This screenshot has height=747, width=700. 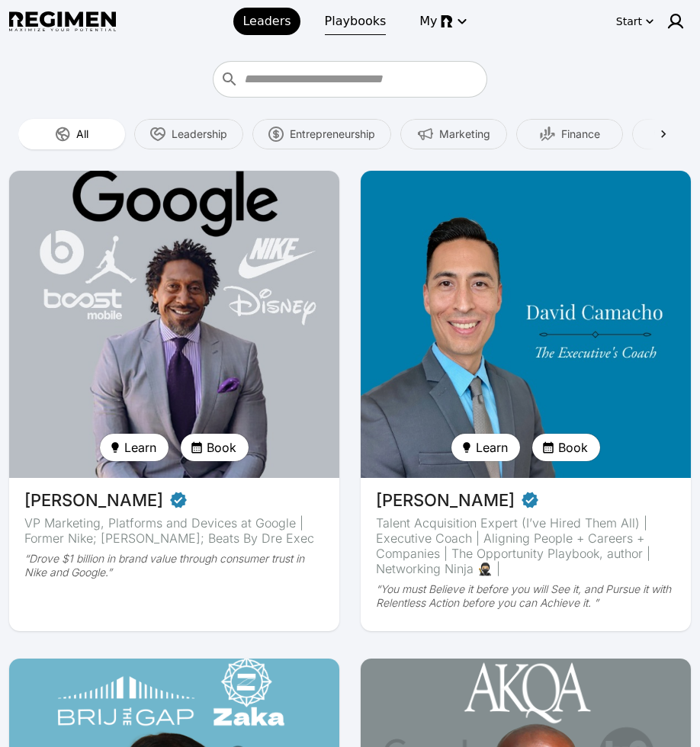 What do you see at coordinates (355, 21) in the screenshot?
I see `span: Playbooks` at bounding box center [355, 21].